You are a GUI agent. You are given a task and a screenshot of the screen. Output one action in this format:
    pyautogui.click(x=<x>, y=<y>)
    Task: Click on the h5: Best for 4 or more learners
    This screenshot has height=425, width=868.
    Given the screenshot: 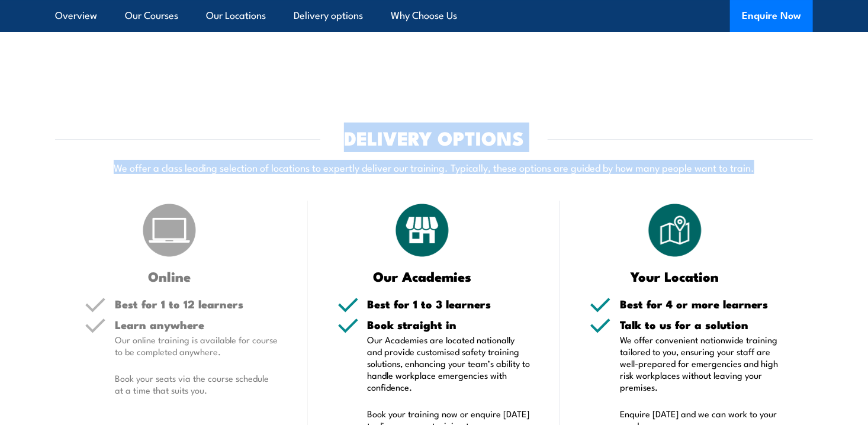 What is the action you would take?
    pyautogui.click(x=702, y=304)
    